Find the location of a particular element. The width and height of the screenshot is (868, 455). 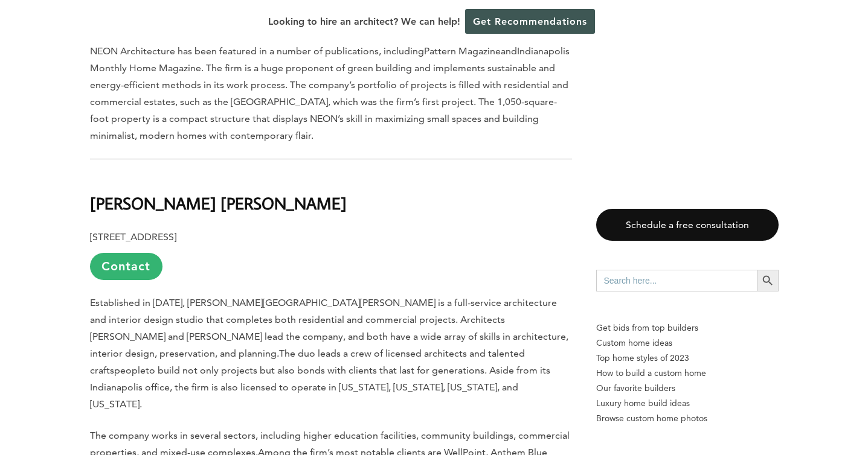

span: . The firm is a huge proponent of green building and implements sustainable and energy-efficient ... is located at coordinates (329, 102).